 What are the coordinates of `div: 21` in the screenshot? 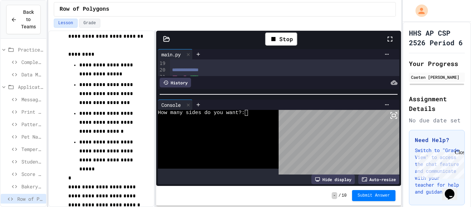 It's located at (162, 77).